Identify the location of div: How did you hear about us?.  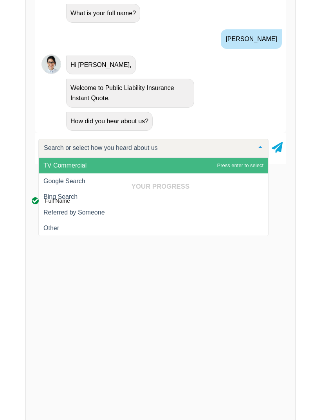
(109, 121).